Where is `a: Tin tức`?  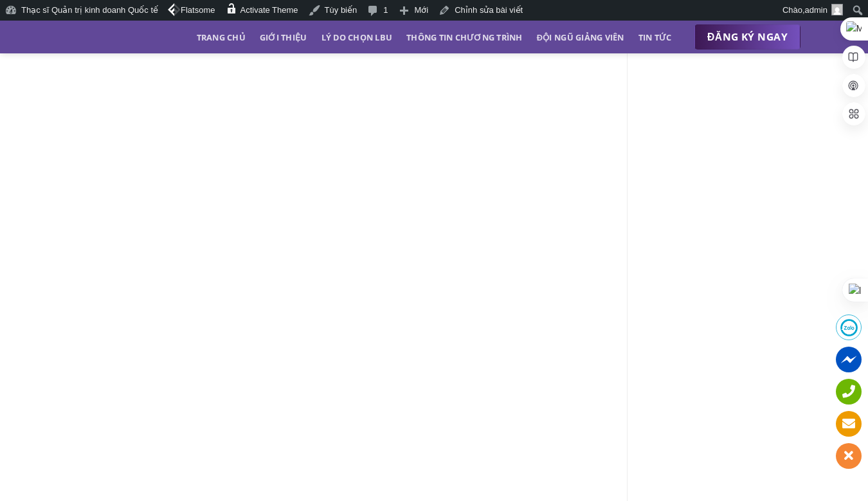
a: Tin tức is located at coordinates (655, 37).